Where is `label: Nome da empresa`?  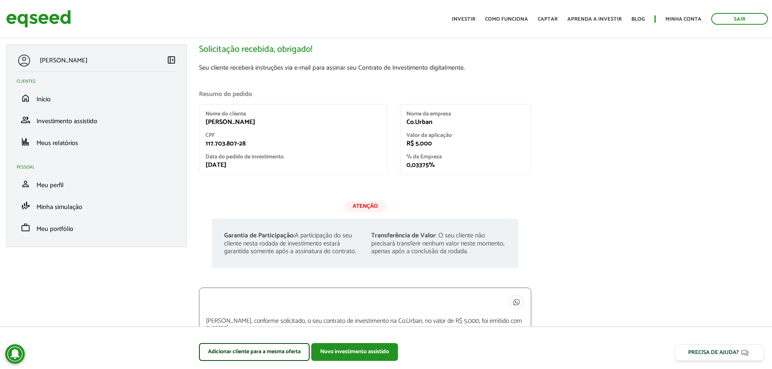
label: Nome da empresa is located at coordinates (429, 114).